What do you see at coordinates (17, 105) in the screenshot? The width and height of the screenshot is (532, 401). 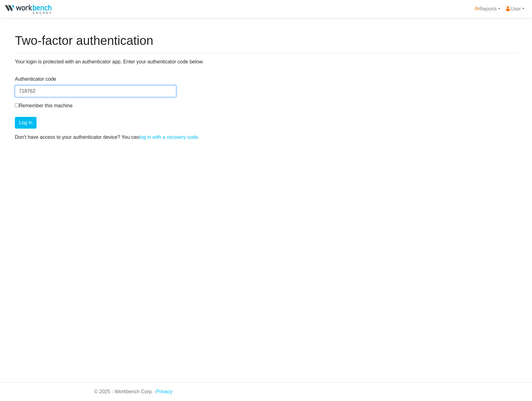 I see `input: Remember this machine` at bounding box center [17, 105].